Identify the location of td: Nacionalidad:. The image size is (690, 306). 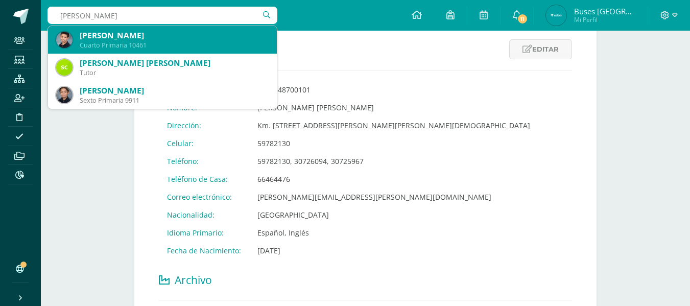
(204, 214).